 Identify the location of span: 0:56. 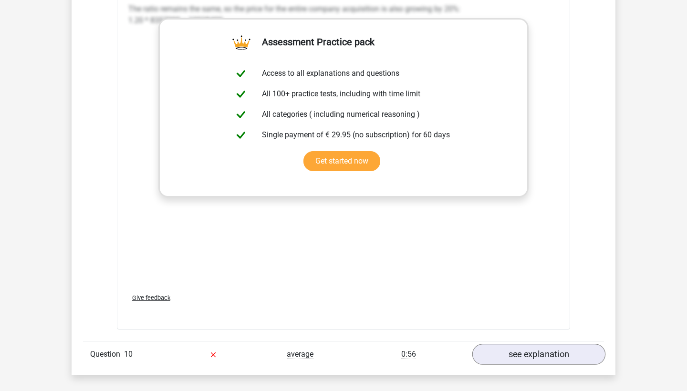
(408, 354).